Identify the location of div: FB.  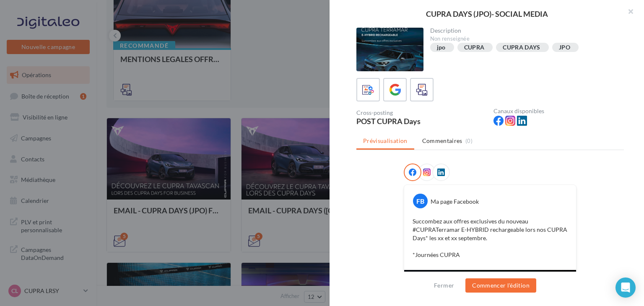
(420, 201).